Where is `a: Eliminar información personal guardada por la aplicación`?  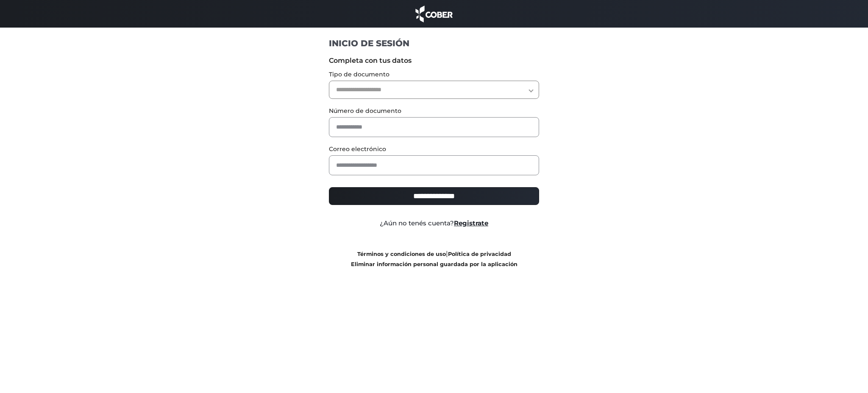
a: Eliminar información personal guardada por la aplicación is located at coordinates (434, 264).